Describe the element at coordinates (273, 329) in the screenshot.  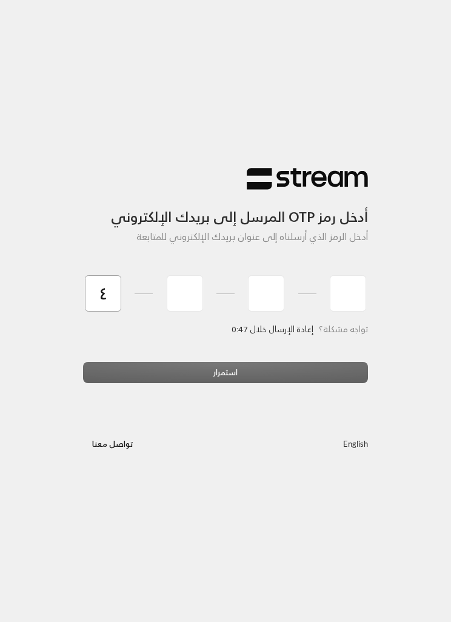
I see `span: إعادة الإرسال خلال 0:47` at that location.